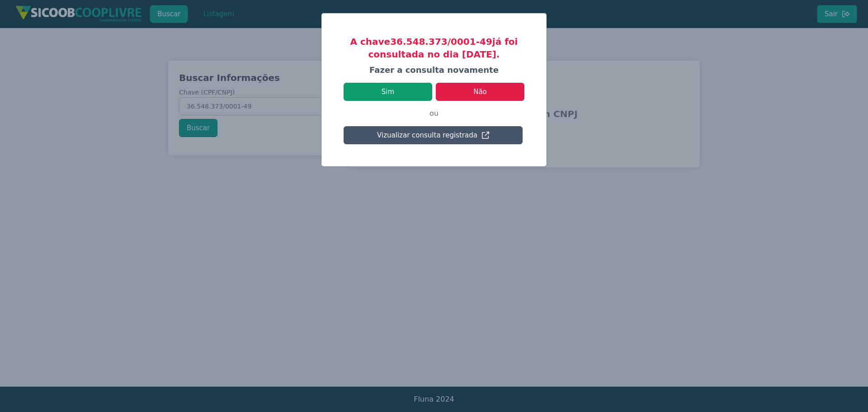 Image resolution: width=868 pixels, height=412 pixels. What do you see at coordinates (388, 92) in the screenshot?
I see `button: Sim` at bounding box center [388, 92].